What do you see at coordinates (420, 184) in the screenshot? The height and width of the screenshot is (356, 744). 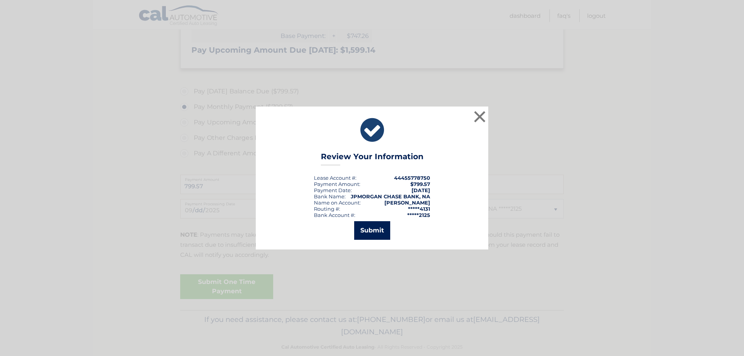 I see `span: $799.57` at bounding box center [420, 184].